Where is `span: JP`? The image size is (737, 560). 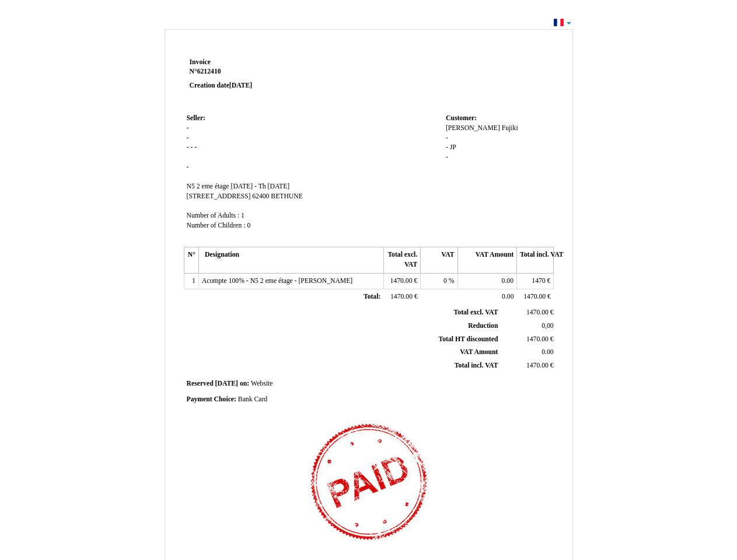
span: JP is located at coordinates (453, 147).